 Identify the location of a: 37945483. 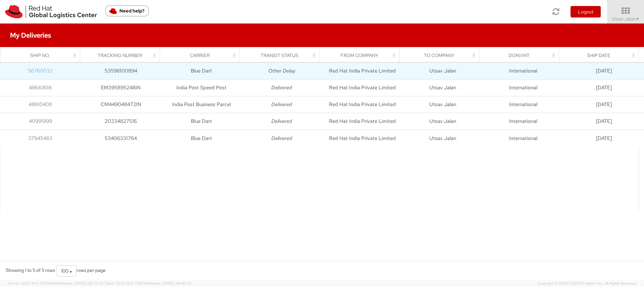
(40, 139).